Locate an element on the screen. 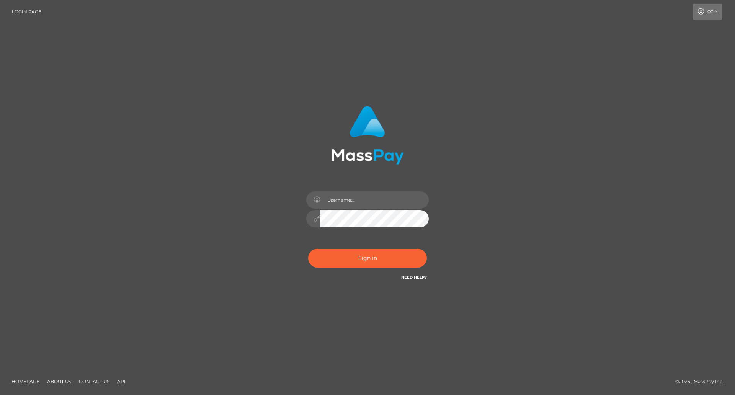 The image size is (735, 395). a: About Us is located at coordinates (59, 381).